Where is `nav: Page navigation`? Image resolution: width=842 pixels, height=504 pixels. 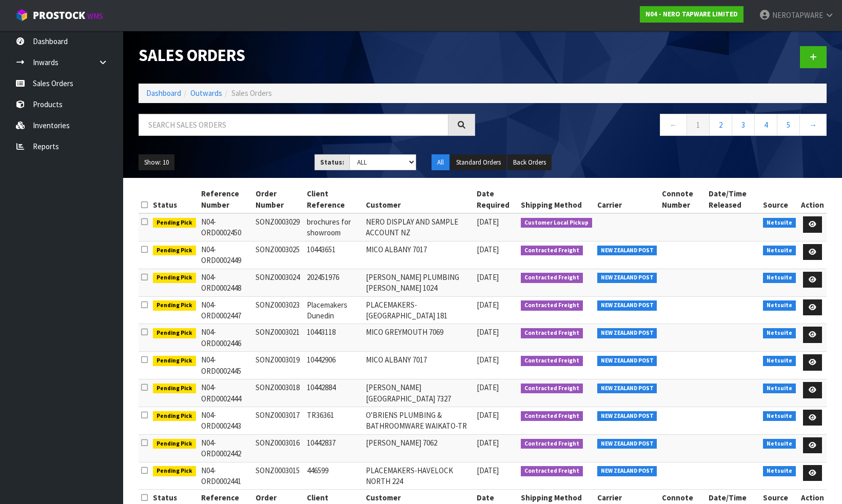
nav: Page navigation is located at coordinates (659, 126).